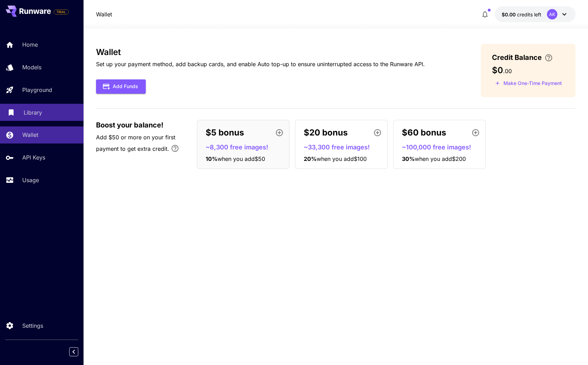  What do you see at coordinates (33, 325) in the screenshot?
I see `p: Settings` at bounding box center [33, 325].